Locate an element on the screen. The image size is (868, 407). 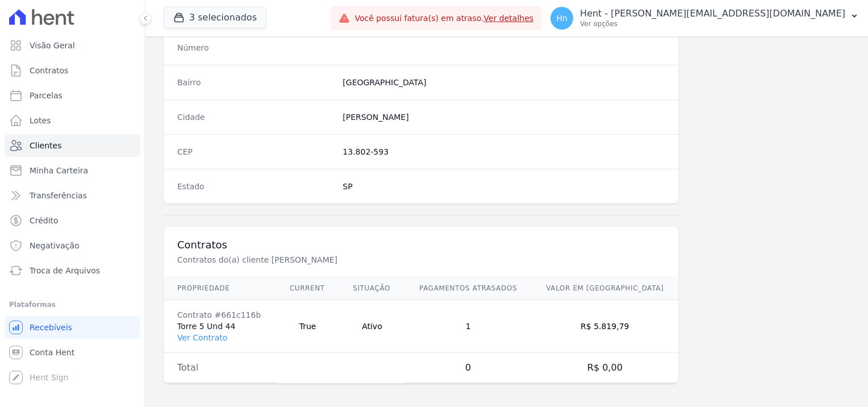
dt: Bairro is located at coordinates (255, 83).